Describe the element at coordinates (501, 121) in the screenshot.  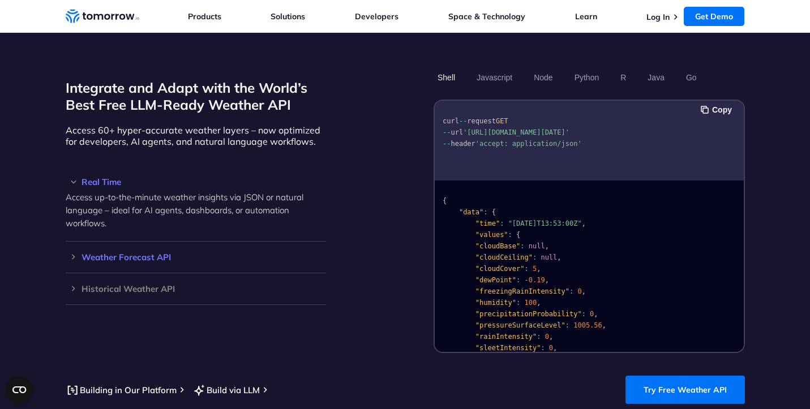
I see `span: GET` at that location.